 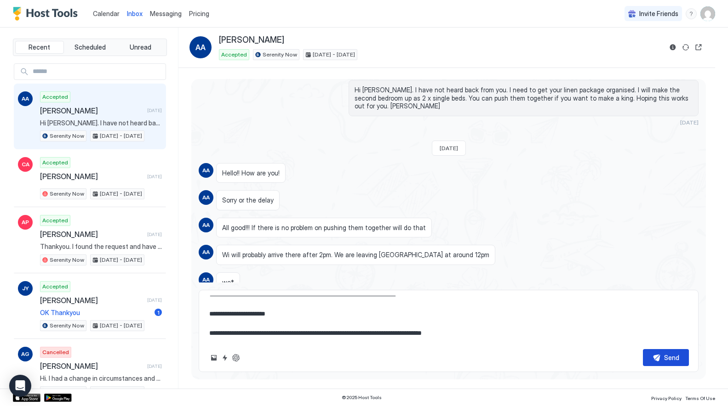 What do you see at coordinates (25, 289) in the screenshot?
I see `span: JY` at bounding box center [25, 289].